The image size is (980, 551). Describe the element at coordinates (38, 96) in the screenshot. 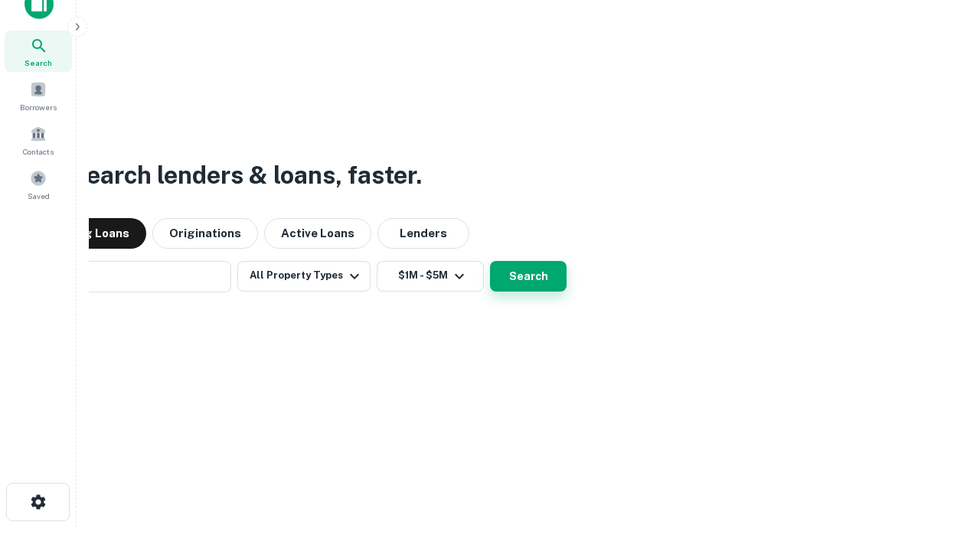

I see `a: Borrowers` at that location.